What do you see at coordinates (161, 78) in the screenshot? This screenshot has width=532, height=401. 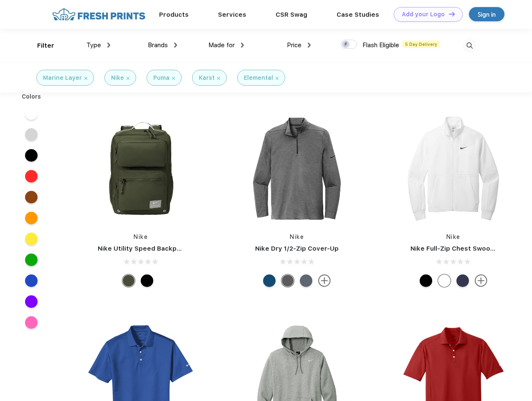 I see `div: Puma` at bounding box center [161, 78].